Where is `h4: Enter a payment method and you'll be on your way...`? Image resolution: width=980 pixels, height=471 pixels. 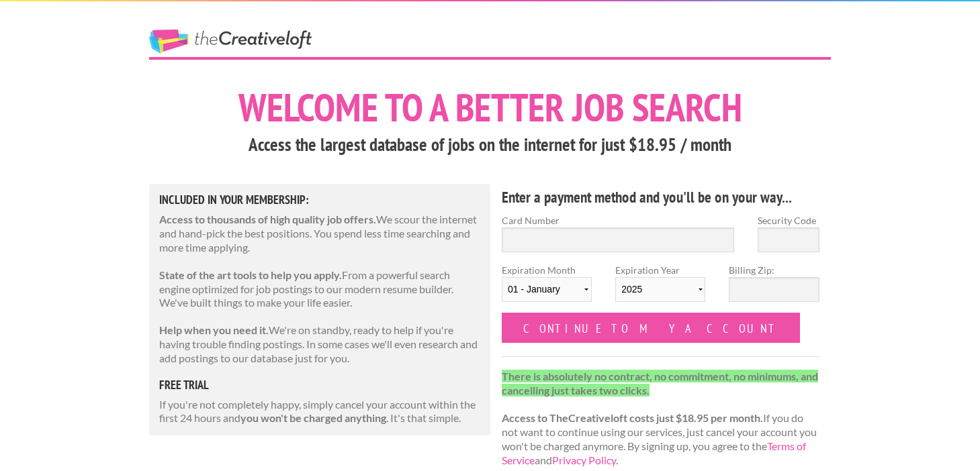 h4: Enter a payment method and you'll be on your way... is located at coordinates (660, 197).